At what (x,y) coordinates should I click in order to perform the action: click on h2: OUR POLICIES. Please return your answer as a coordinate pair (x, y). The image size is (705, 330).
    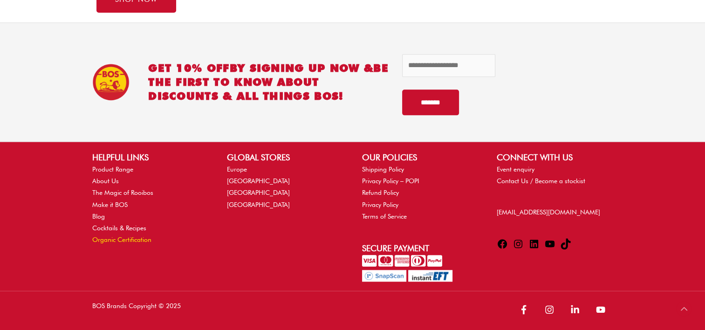
    Looking at the image, I should click on (420, 157).